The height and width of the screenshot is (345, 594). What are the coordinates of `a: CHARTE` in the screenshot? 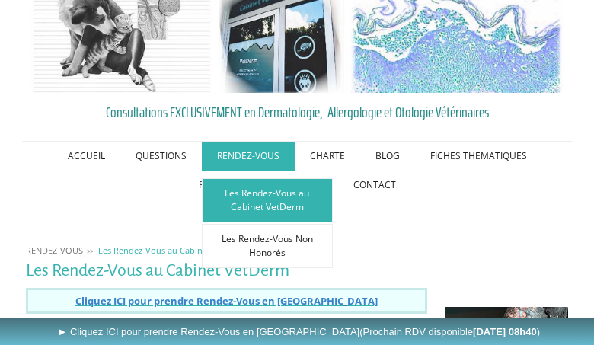 It's located at (328, 156).